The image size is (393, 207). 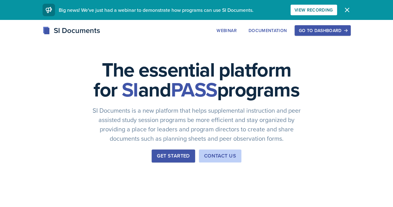 I want to click on button: Get Started, so click(x=173, y=156).